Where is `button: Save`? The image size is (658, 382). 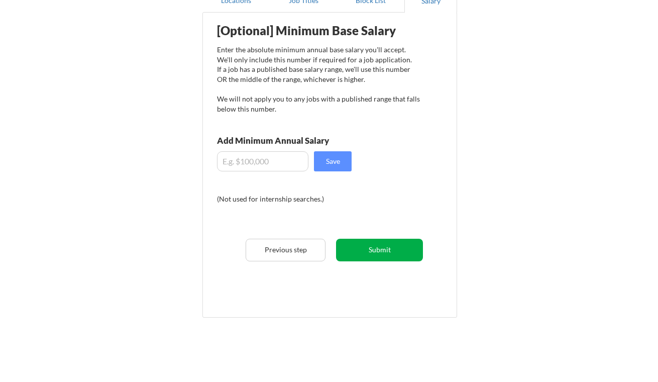 button: Save is located at coordinates (333, 161).